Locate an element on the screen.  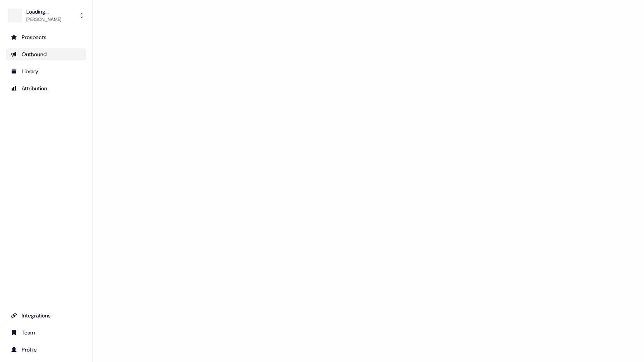
a: Go to attribution is located at coordinates (46, 89).